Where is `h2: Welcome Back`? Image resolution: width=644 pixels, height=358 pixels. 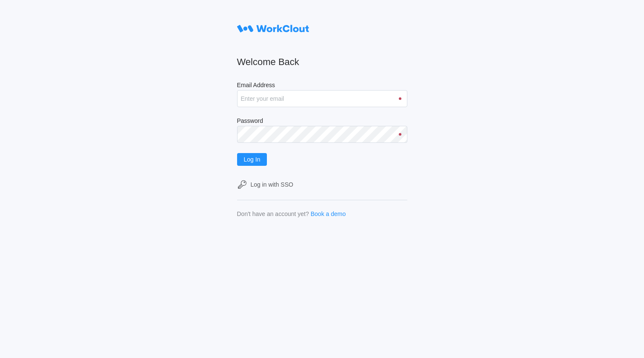 h2: Welcome Back is located at coordinates (322, 62).